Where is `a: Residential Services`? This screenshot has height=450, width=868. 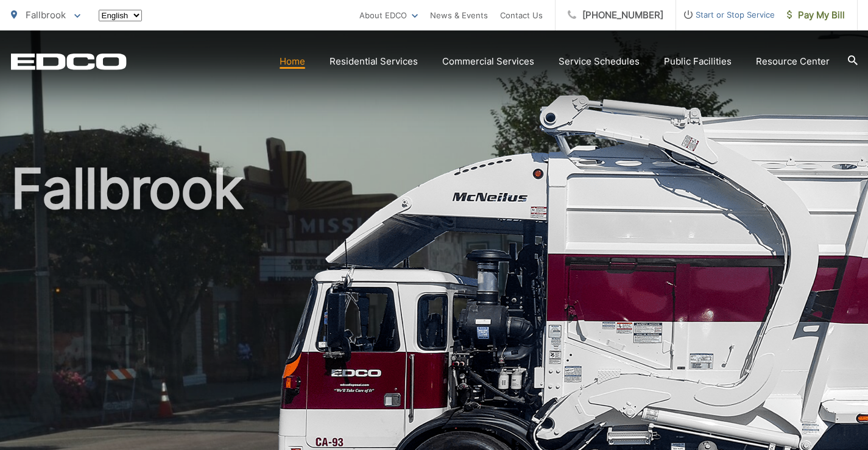
a: Residential Services is located at coordinates (374, 62).